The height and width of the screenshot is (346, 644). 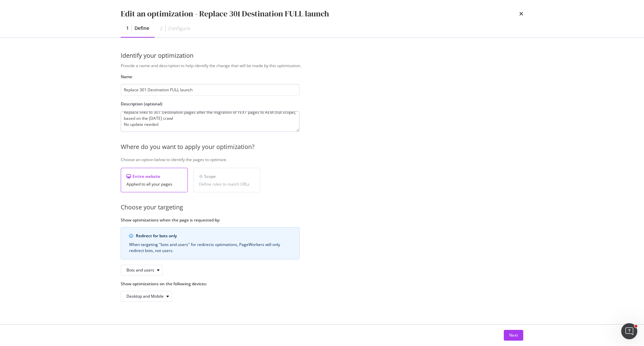 I want to click on div: Choose your targeting, so click(x=322, y=208).